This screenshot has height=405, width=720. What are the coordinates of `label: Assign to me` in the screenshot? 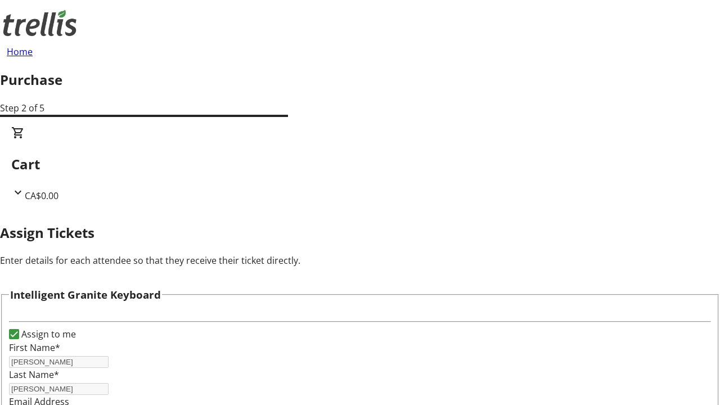 It's located at (47, 334).